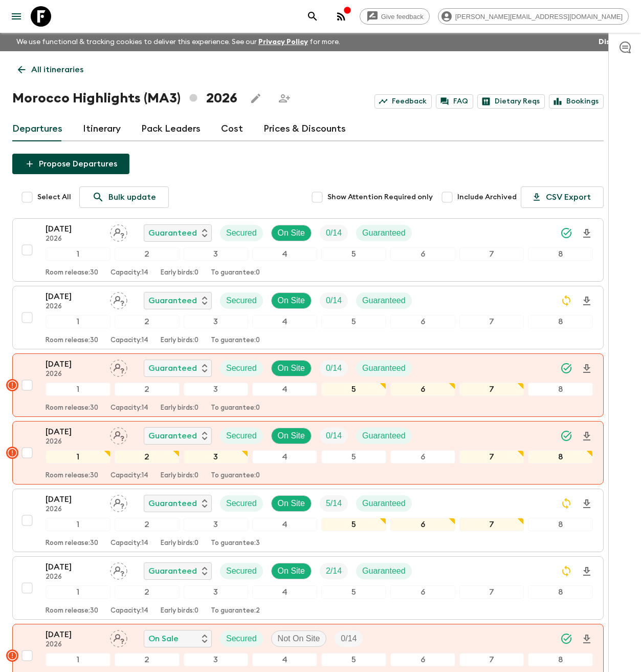  I want to click on a: Departures, so click(37, 129).